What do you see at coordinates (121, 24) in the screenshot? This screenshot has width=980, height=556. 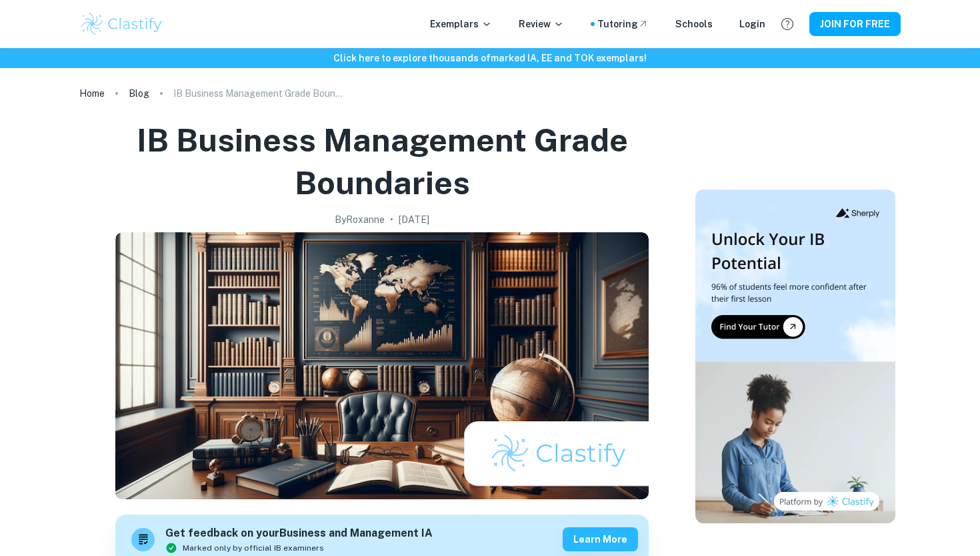 I see `img: Clastify logo` at bounding box center [121, 24].